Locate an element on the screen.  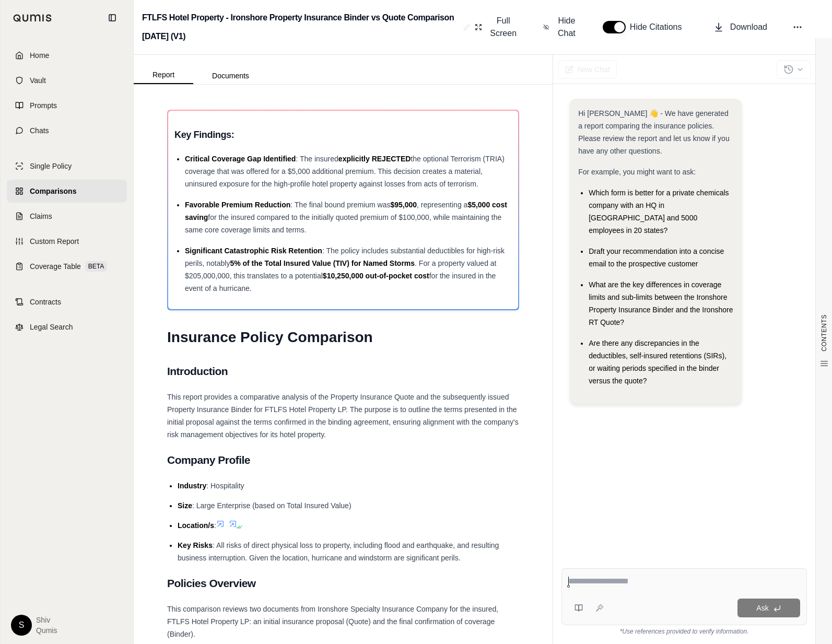
span: Home is located at coordinates (39, 55).